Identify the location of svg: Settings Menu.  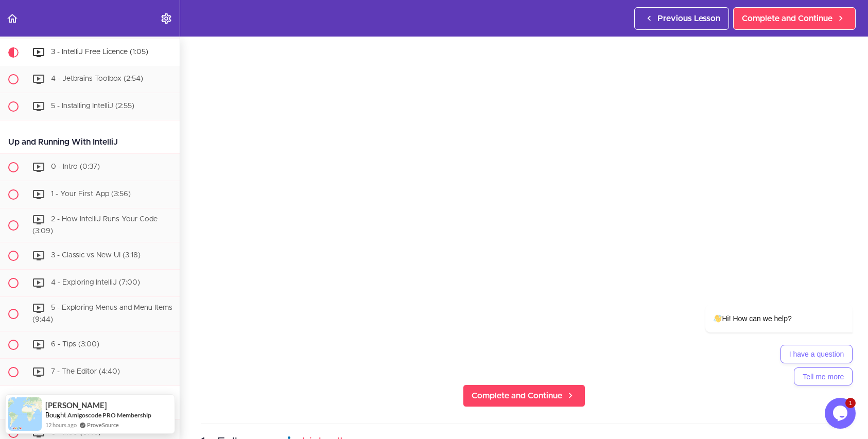
(166, 19).